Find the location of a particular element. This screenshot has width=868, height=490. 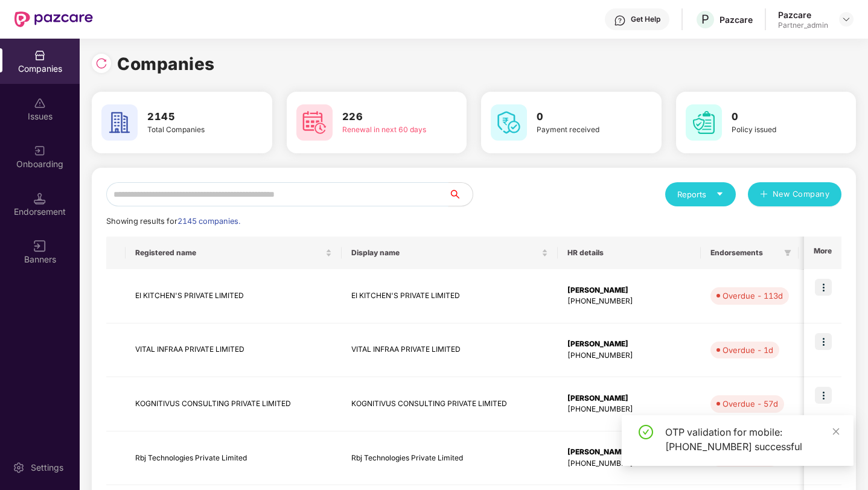

div: Renewal in next 60 days is located at coordinates (387, 130).